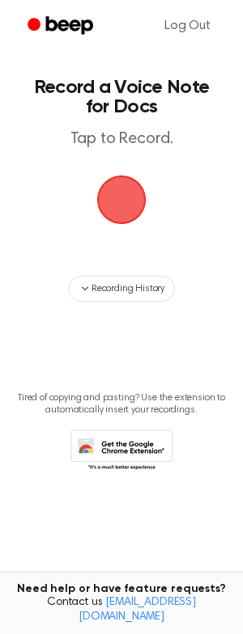 The image size is (243, 634). Describe the element at coordinates (121, 610) in the screenshot. I see `span: Contact us` at that location.